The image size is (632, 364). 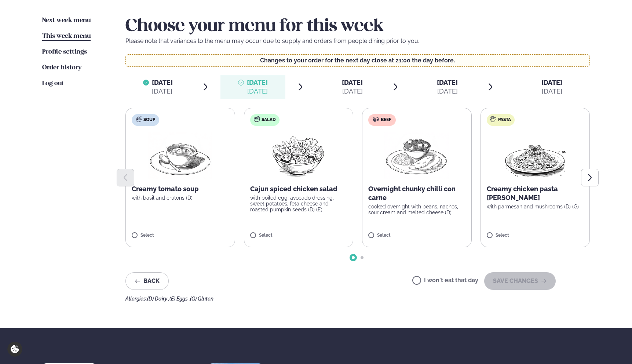 I want to click on p: with boiled egg, avocado dressing, sweet potatoes, feta cheese and roasted pumpkin seeds (D) (E), so click(x=299, y=203).